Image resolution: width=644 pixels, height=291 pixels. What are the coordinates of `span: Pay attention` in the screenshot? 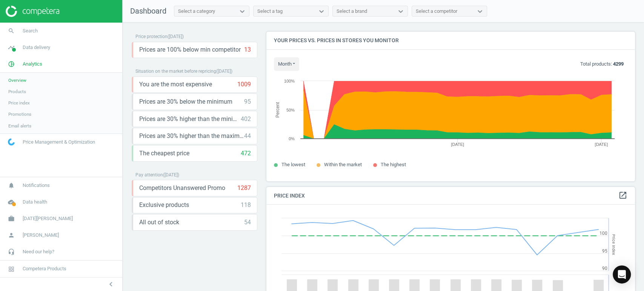 It's located at (149, 175).